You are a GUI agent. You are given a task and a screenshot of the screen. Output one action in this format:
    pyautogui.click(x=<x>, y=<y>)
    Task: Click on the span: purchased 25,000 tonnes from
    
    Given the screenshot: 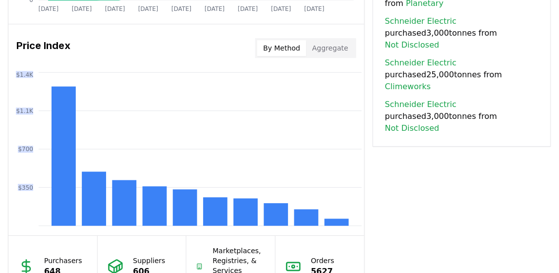 What is the action you would take?
    pyautogui.click(x=462, y=75)
    